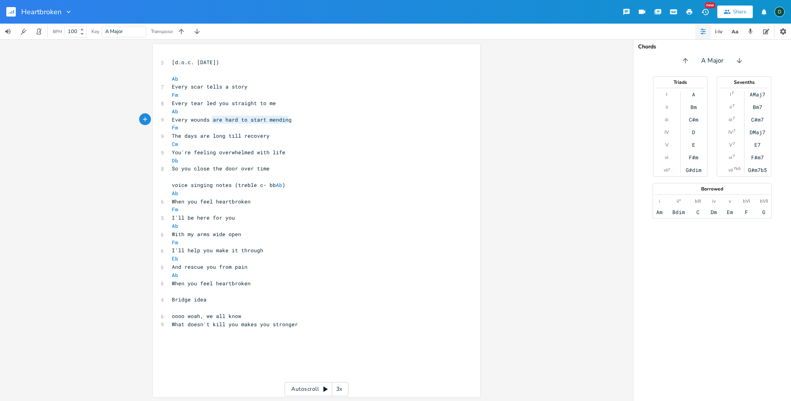  Describe the element at coordinates (763, 201) in the screenshot. I see `div: bVII` at that location.